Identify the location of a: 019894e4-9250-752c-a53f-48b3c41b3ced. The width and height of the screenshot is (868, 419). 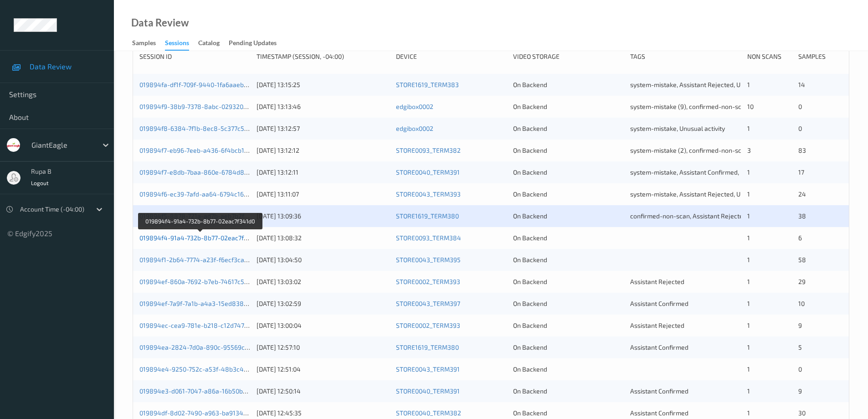
(202, 369).